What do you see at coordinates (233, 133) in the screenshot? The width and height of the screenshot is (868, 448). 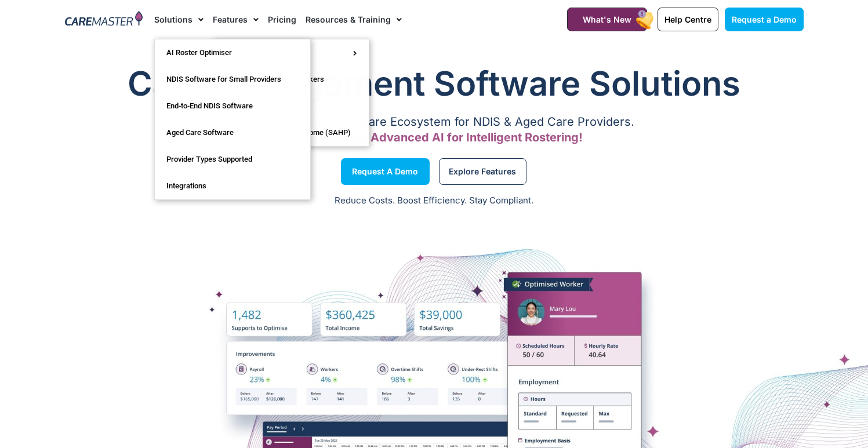 I see `a: Aged Care Software` at bounding box center [233, 133].